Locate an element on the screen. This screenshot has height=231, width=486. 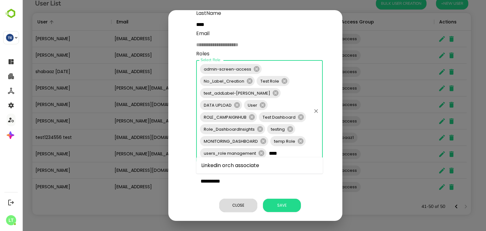
div: No_Label_Creation is located at coordinates (205, 81).